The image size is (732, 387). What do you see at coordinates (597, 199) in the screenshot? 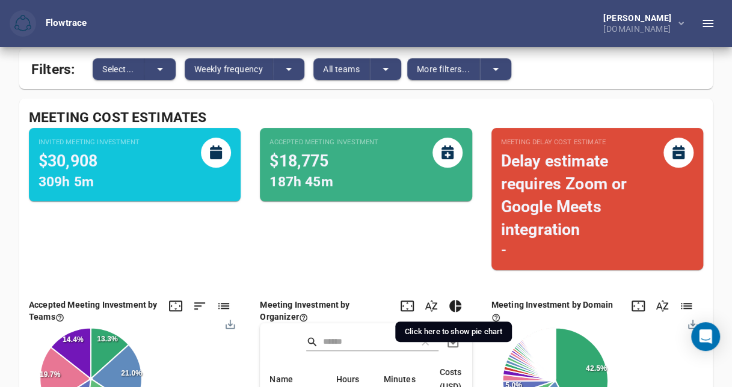
I see `div: This estimate is based video call start times. Value in brackes is extrapolated against all meeti...` at bounding box center [597, 199].